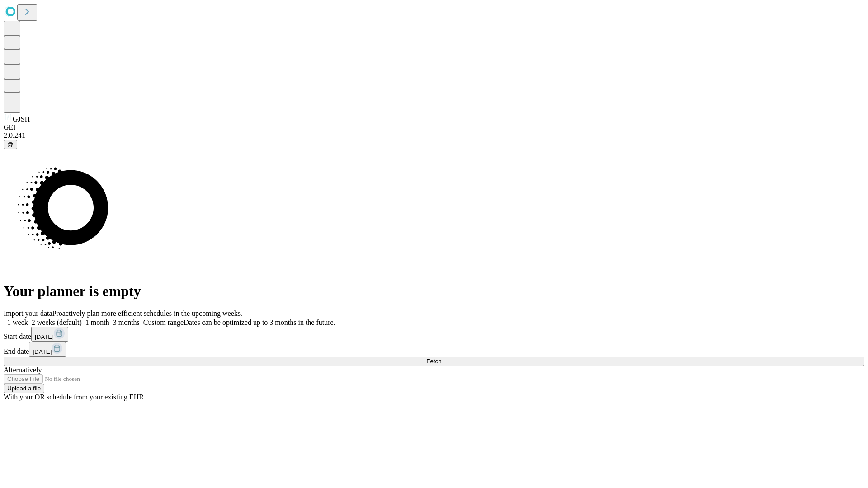 Image resolution: width=868 pixels, height=488 pixels. What do you see at coordinates (24, 388) in the screenshot?
I see `button: Upload a file` at bounding box center [24, 388].